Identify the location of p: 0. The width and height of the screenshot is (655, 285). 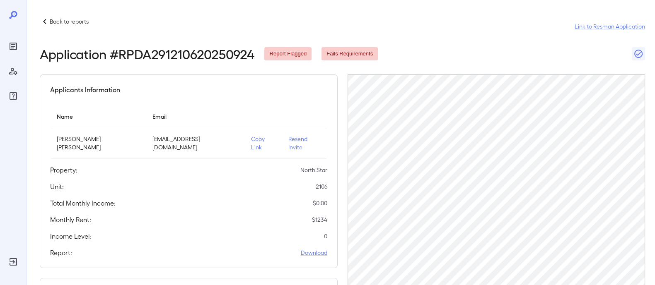
(325, 236).